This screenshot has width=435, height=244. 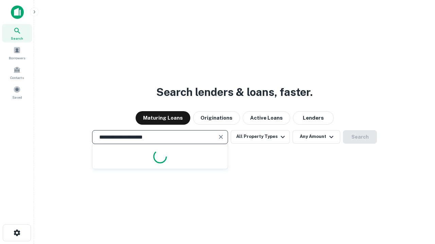 What do you see at coordinates (17, 58) in the screenshot?
I see `span: Borrowers` at bounding box center [17, 58].